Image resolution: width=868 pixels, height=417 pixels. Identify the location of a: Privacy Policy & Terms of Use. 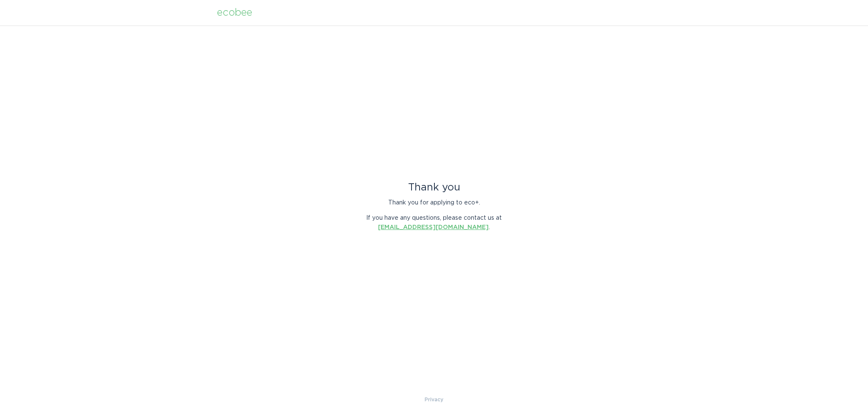
(434, 399).